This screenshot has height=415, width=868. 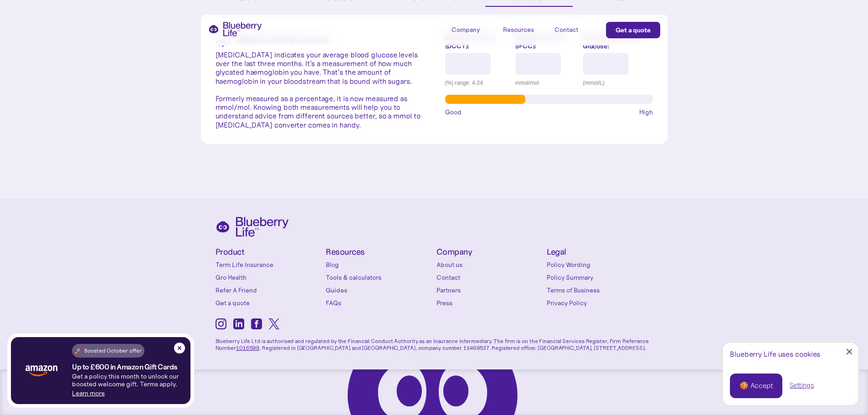 I want to click on a: Refer A Friend, so click(x=268, y=290).